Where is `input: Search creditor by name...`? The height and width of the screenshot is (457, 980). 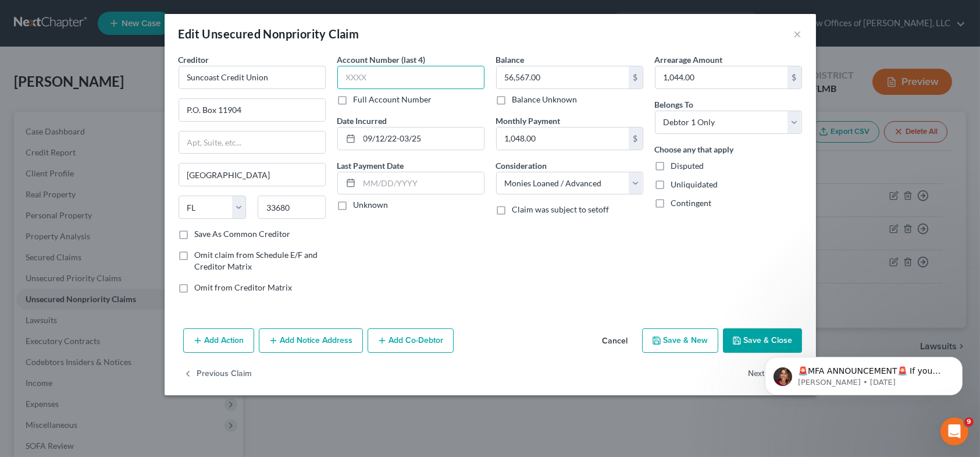 input: Search creditor by name... is located at coordinates (252, 77).